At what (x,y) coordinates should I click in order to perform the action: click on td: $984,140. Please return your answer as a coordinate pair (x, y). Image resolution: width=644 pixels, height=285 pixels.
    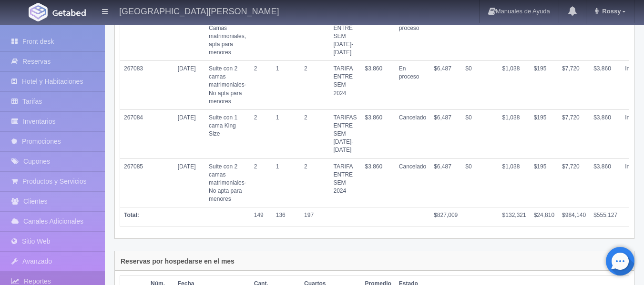
    Looking at the image, I should click on (574, 216).